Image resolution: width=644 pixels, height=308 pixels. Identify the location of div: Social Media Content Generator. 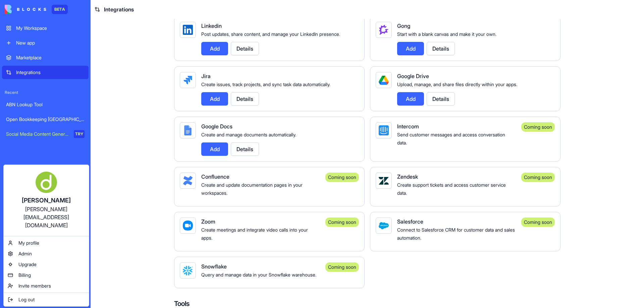
(37, 134).